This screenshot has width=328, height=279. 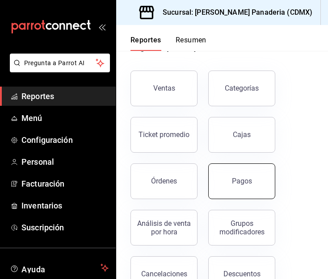 What do you see at coordinates (65, 183) in the screenshot?
I see `span: Facturación` at bounding box center [65, 183].